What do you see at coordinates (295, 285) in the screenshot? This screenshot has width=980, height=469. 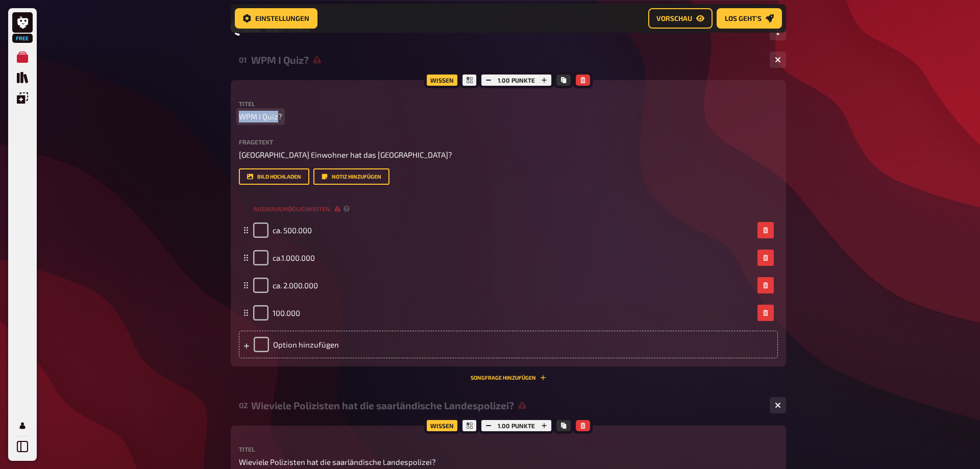 I see `span: ca. 2.000.000` at bounding box center [295, 285].